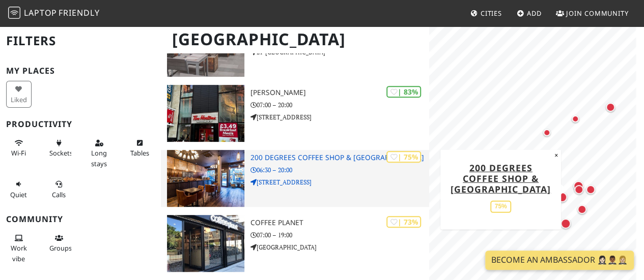 The image size is (644, 280). Describe the element at coordinates (81, 219) in the screenshot. I see `h3: Community` at that location.